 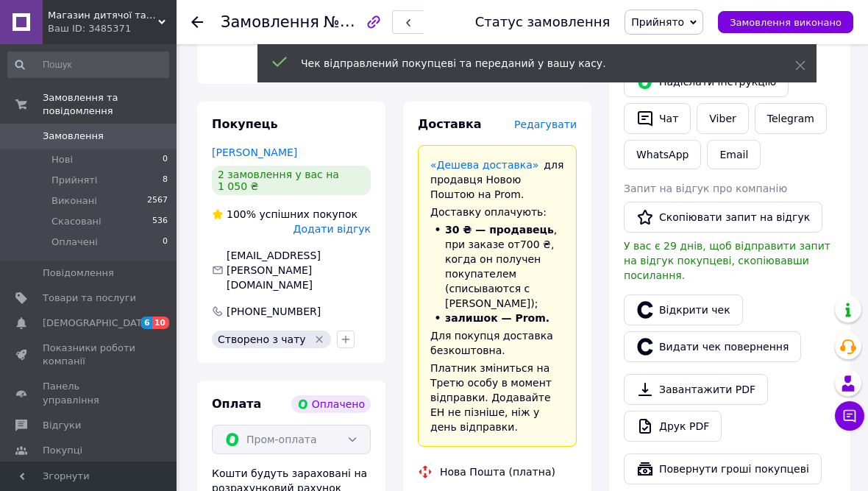 What do you see at coordinates (657, 119) in the screenshot?
I see `button: Чат` at bounding box center [657, 119].